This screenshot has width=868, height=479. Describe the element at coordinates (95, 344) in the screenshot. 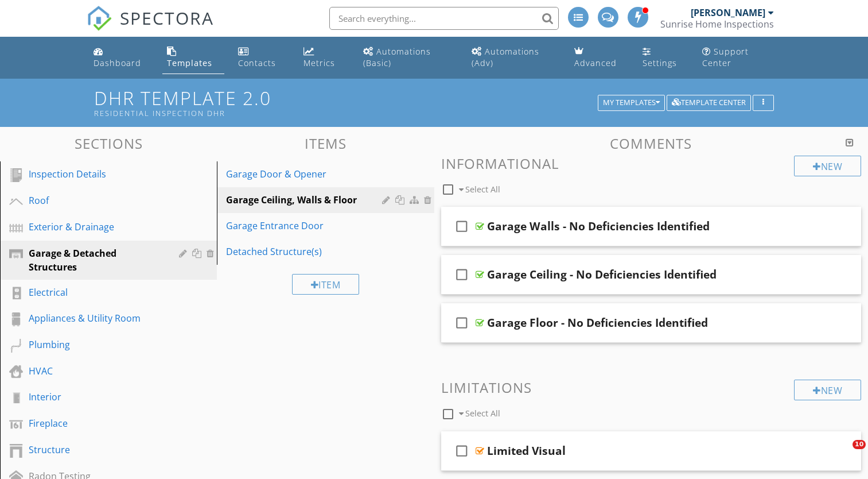

I see `div: Plumbing` at that location.